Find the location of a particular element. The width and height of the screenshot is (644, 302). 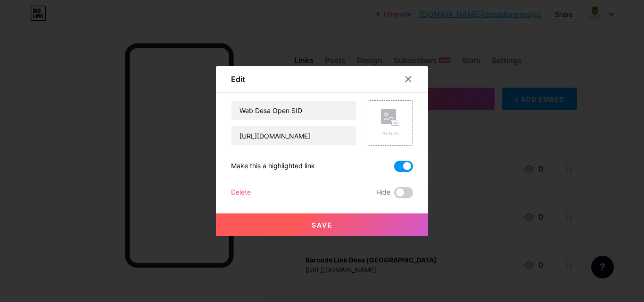

div: Delete is located at coordinates (241, 193).